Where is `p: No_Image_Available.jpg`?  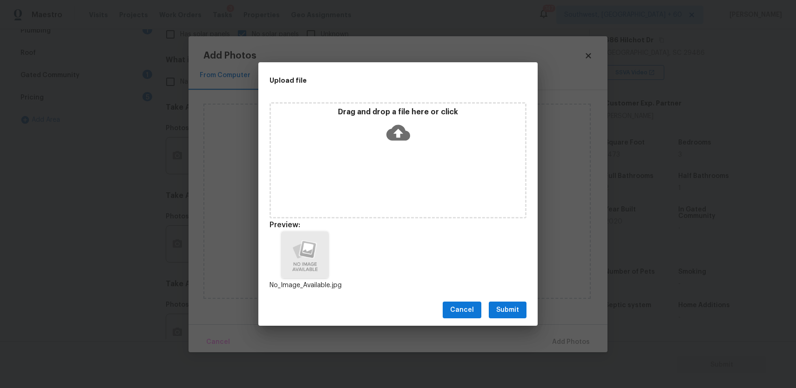 p: No_Image_Available.jpg is located at coordinates (305, 286).